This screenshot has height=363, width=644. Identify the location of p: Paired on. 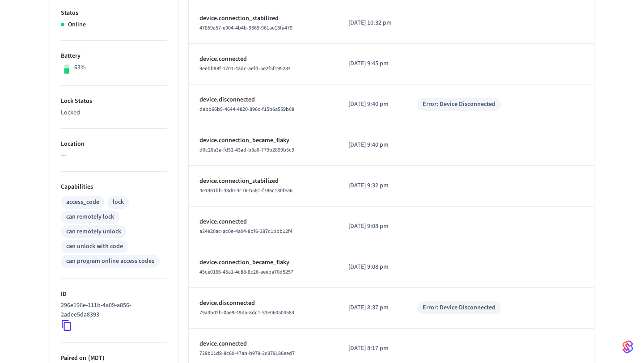
(114, 358).